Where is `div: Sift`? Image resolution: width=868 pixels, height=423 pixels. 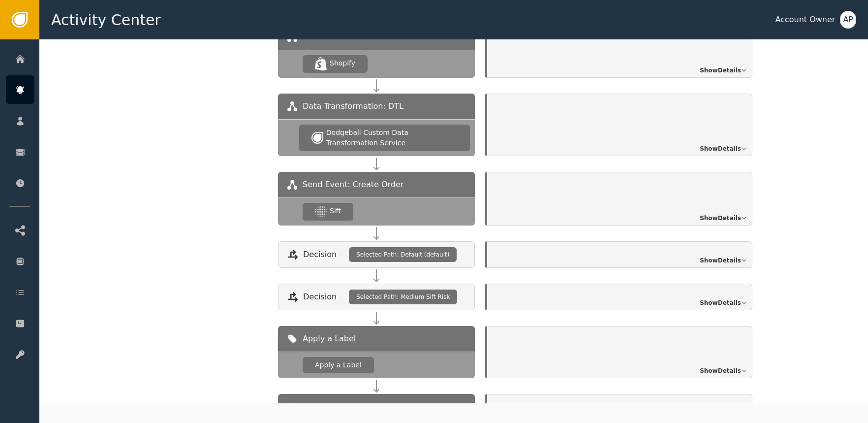 div: Sift is located at coordinates (335, 211).